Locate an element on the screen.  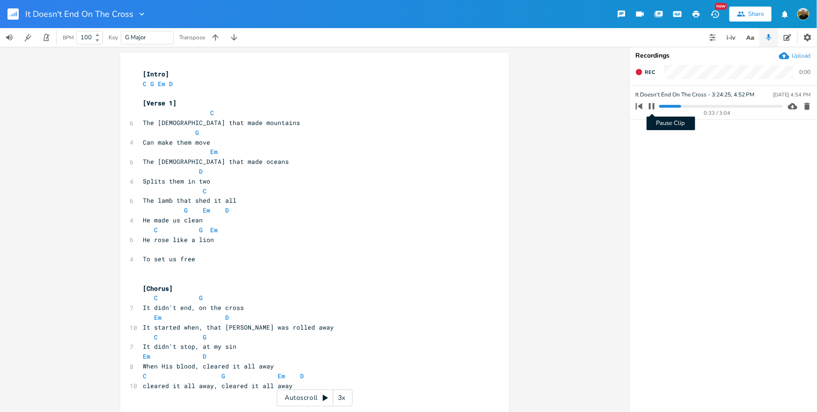
span: It didn't end, on the cross is located at coordinates (193, 307).